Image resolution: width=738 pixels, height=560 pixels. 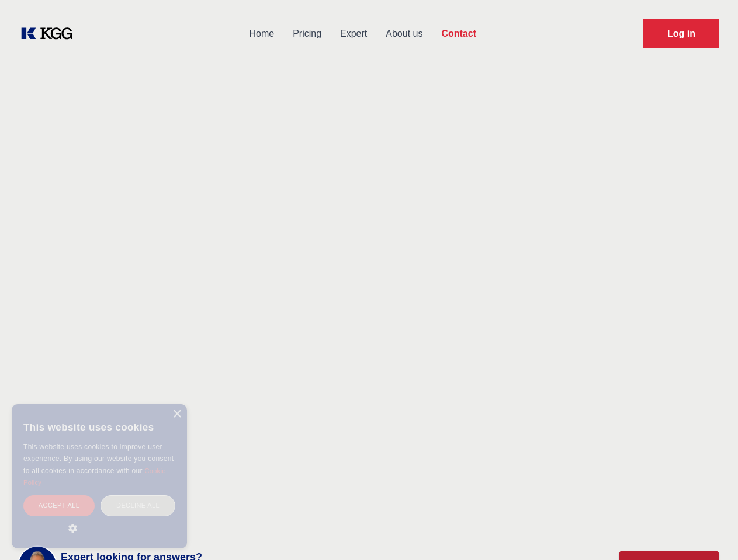 What do you see at coordinates (261, 34) in the screenshot?
I see `a: Home` at bounding box center [261, 34].